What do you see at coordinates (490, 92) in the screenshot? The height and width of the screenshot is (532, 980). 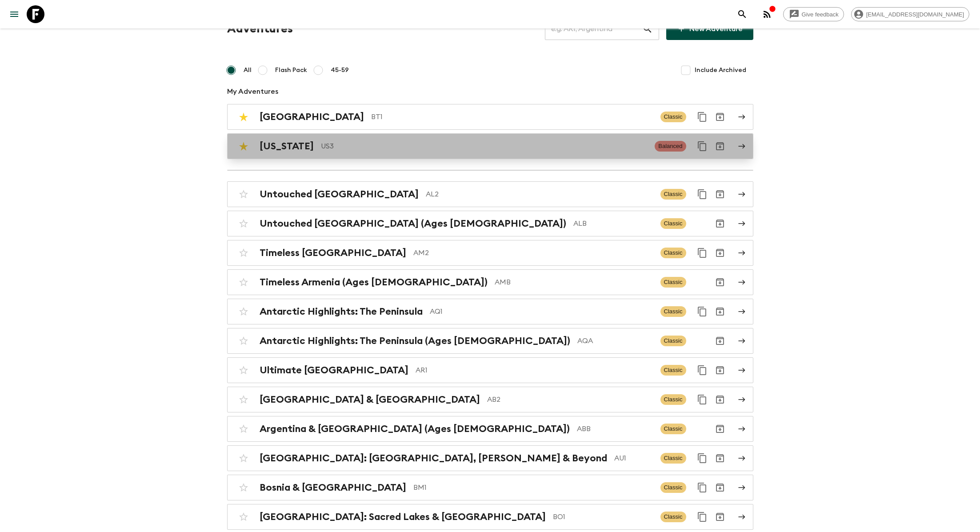 I see `p: My Adventures` at bounding box center [490, 92].